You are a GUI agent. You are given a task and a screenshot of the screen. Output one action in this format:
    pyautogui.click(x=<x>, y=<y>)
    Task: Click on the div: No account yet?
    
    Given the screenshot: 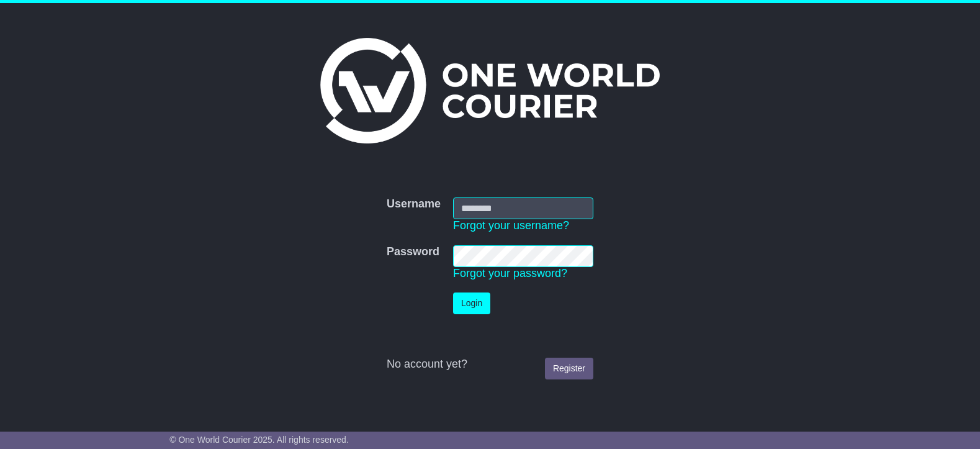 What is the action you would take?
    pyautogui.click(x=490, y=365)
    